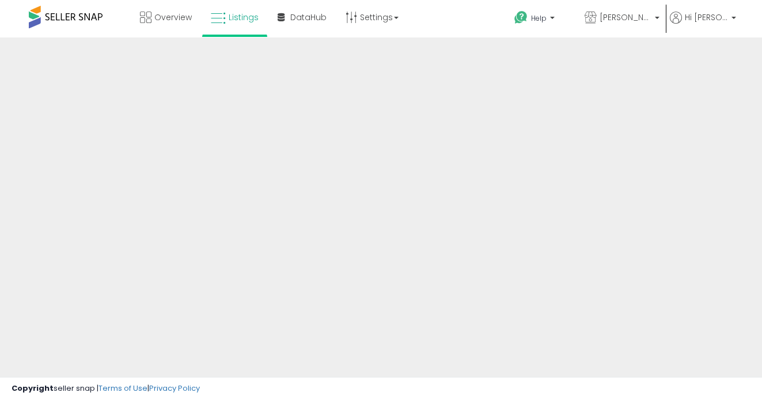 The image size is (762, 400). Describe the element at coordinates (308, 17) in the screenshot. I see `span: DataHub` at that location.